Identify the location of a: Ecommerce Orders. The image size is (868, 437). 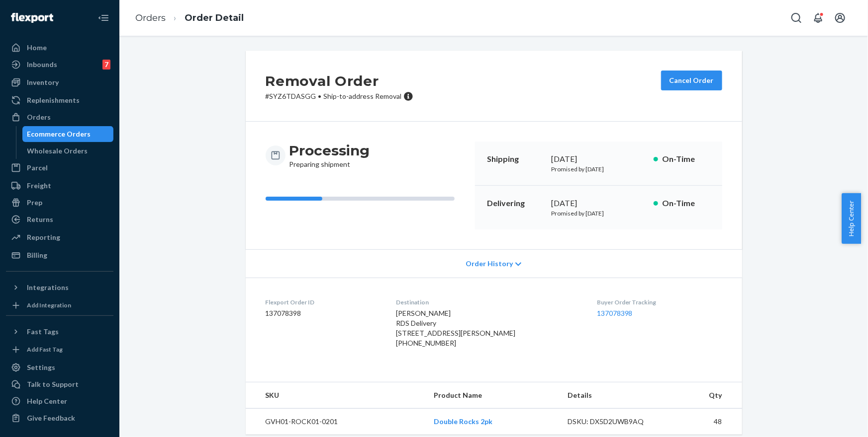
(68, 134).